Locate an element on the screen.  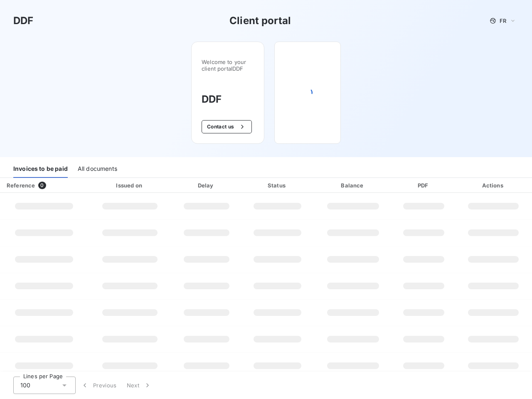
div: Invoices to be paid is located at coordinates (40, 169).